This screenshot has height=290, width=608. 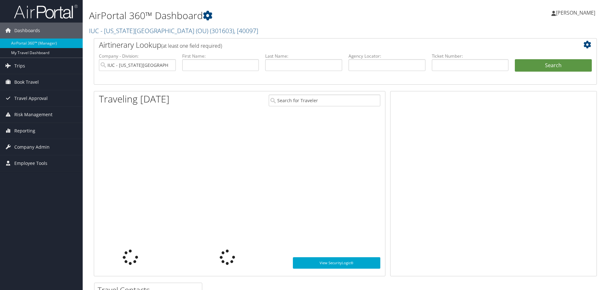 What do you see at coordinates (260, 16) in the screenshot?
I see `h1: AirPortal 360™ Dashboard` at bounding box center [260, 16].